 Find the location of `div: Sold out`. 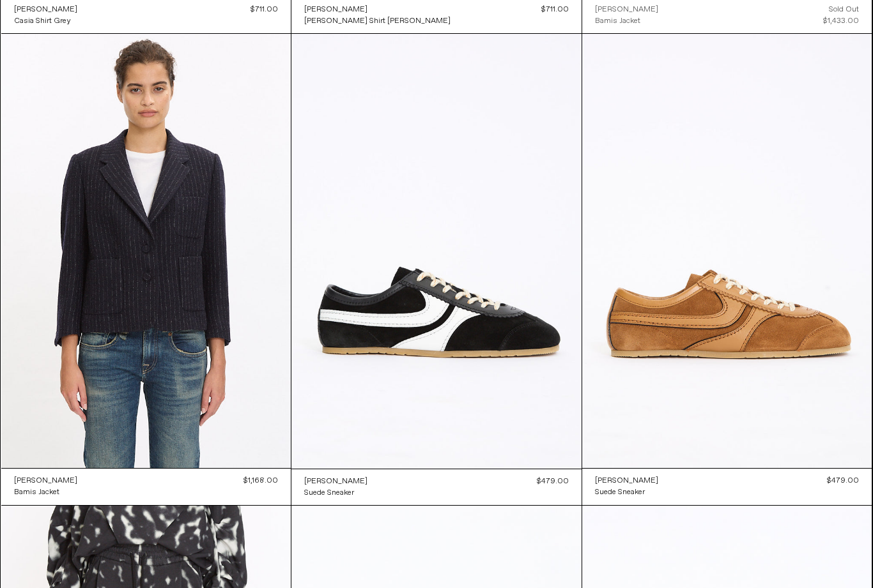

div: Sold out is located at coordinates (844, 10).